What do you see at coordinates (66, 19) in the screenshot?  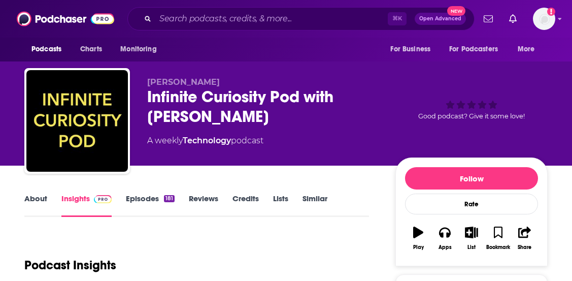 I see `a: Podchaser - Follow, Share and Rate Podcasts` at bounding box center [66, 19].